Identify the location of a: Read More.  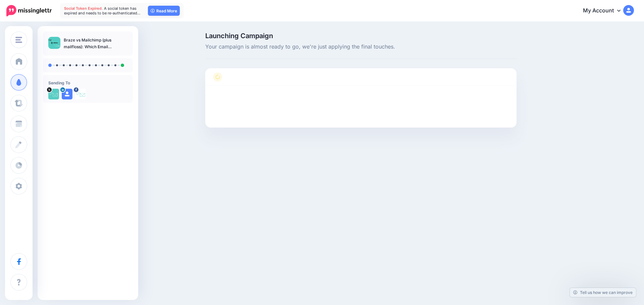
(163, 11).